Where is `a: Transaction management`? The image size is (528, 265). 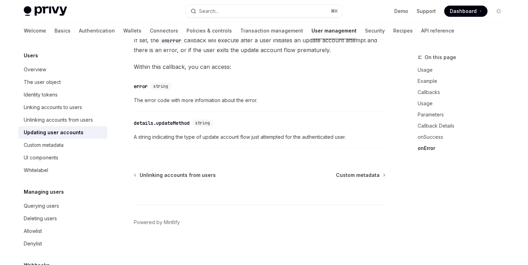 a: Transaction management is located at coordinates (271, 31).